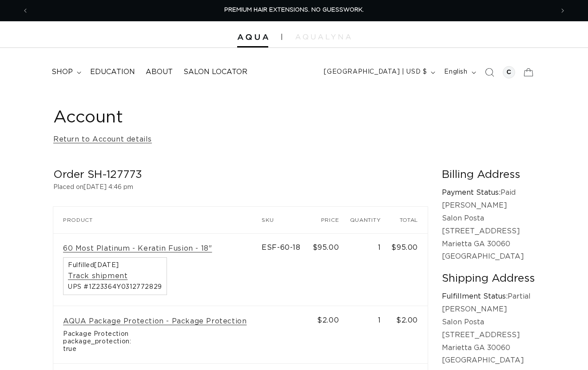  Describe the element at coordinates (62, 72) in the screenshot. I see `span: shop` at that location.